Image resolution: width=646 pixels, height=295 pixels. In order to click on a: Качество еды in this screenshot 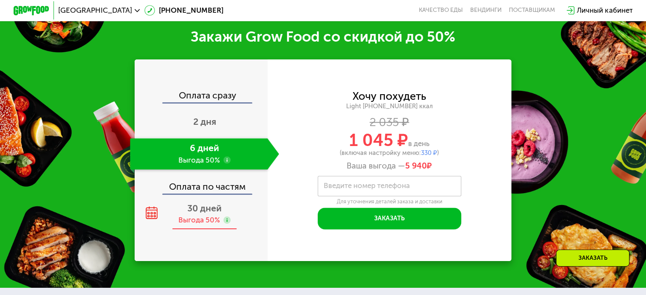, I will do `click(441, 10)`.